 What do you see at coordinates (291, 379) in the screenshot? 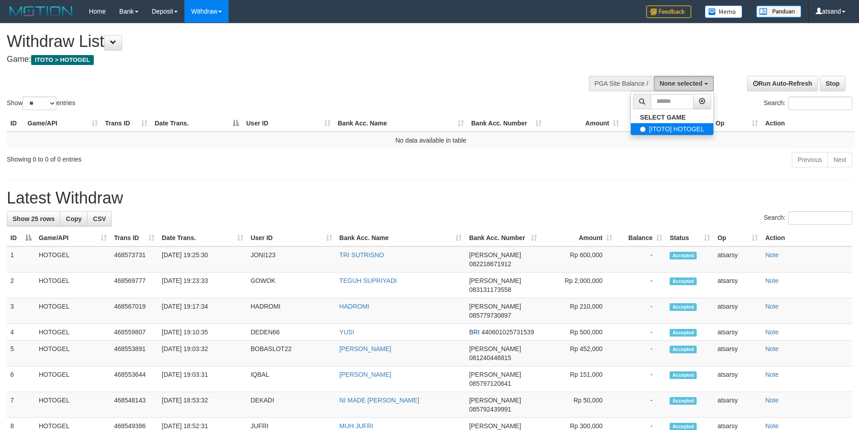
I see `td: IQBAL` at bounding box center [291, 379].